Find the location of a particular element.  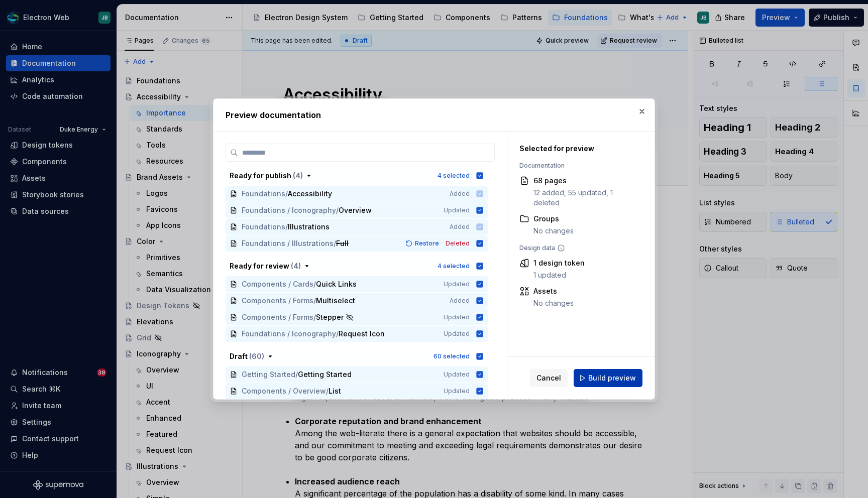

span: List is located at coordinates (338, 391).